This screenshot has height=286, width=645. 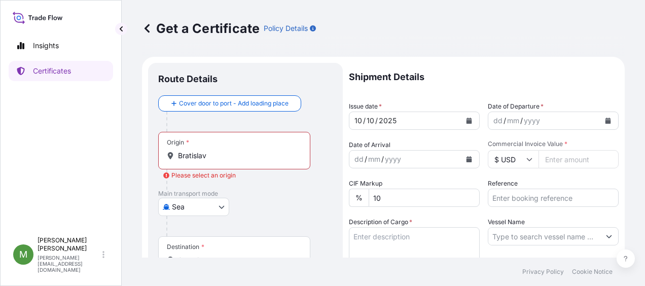 What do you see at coordinates (503, 184) in the screenshot?
I see `label: Reference` at bounding box center [503, 184].